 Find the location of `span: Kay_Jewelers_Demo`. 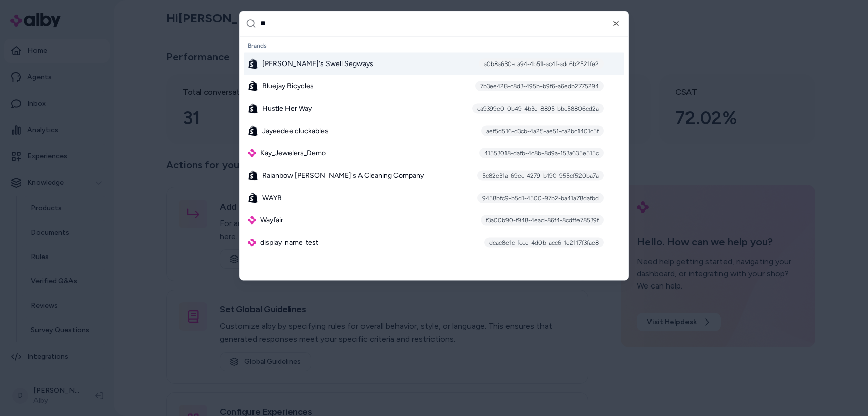

span: Kay_Jewelers_Demo is located at coordinates (293, 153).